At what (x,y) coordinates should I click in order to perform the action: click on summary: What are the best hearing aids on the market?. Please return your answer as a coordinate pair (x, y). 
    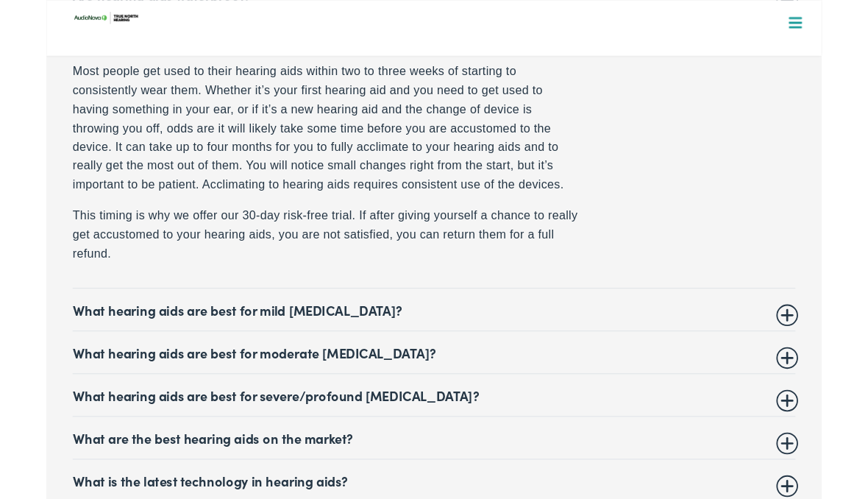
    Looking at the image, I should click on (434, 490).